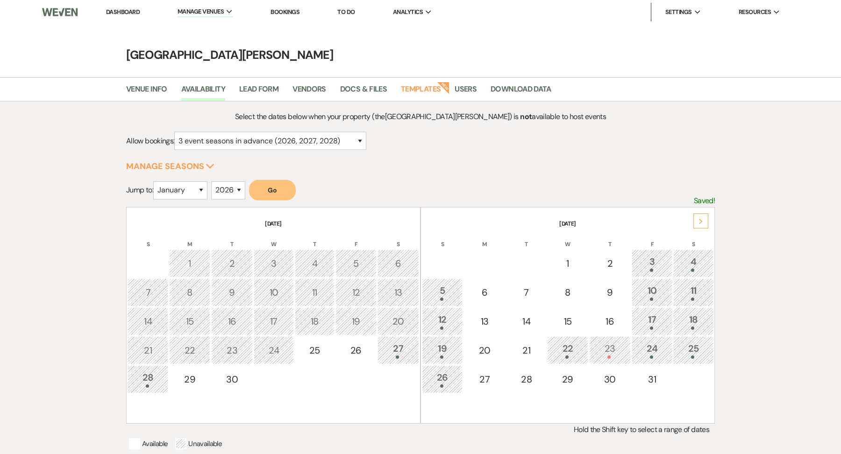  Describe the element at coordinates (610, 350) in the screenshot. I see `div: 23` at that location.